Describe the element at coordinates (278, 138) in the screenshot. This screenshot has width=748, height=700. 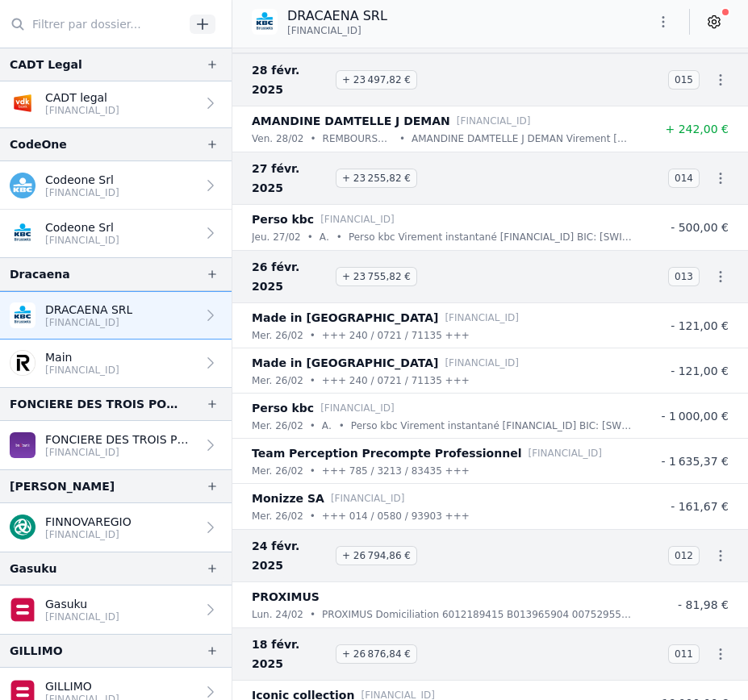
I see `p: ven. 28/02` at that location.